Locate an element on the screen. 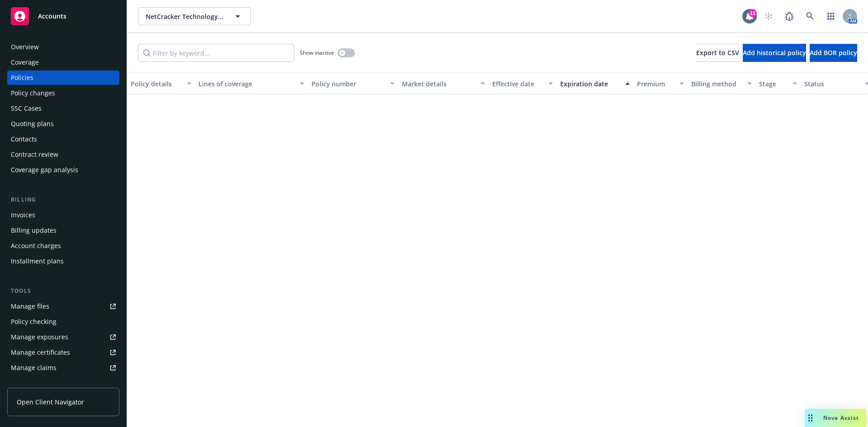  button: Policy details is located at coordinates (161, 83).